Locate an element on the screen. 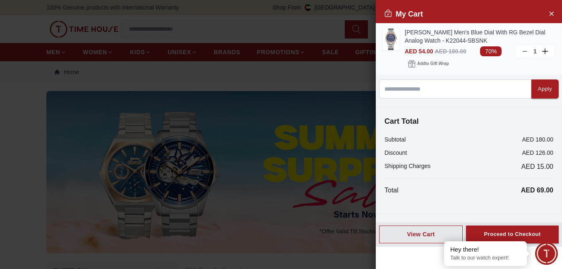 This screenshot has height=269, width=562. button: Apply is located at coordinates (545, 89).